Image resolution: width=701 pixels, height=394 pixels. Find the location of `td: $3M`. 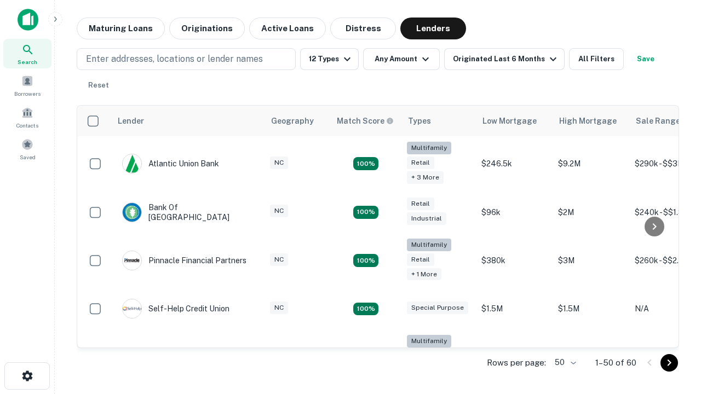

td: $3M is located at coordinates (591, 261).